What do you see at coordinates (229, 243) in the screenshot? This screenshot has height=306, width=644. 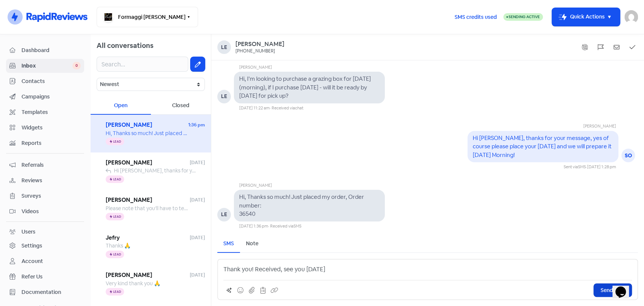 I see `div: SMS` at bounding box center [229, 243].